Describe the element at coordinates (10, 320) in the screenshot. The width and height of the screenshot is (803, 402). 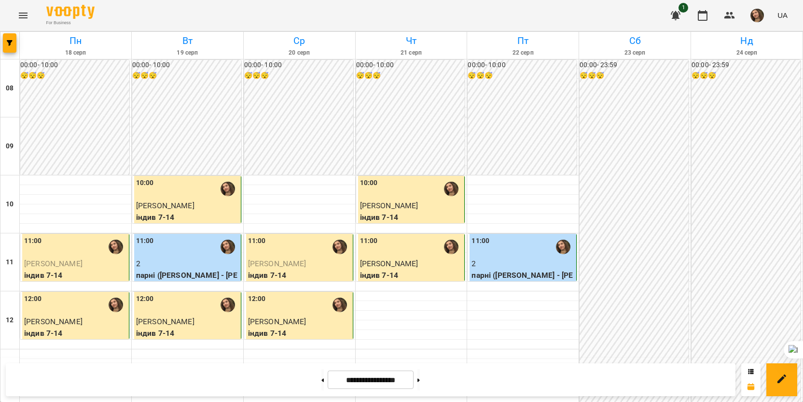
I see `h6: 12` at that location.